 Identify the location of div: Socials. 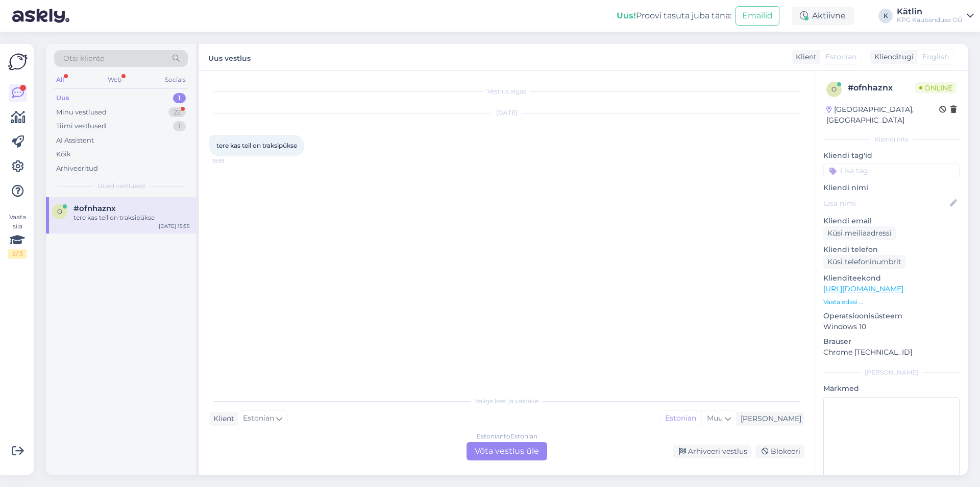
(175, 80).